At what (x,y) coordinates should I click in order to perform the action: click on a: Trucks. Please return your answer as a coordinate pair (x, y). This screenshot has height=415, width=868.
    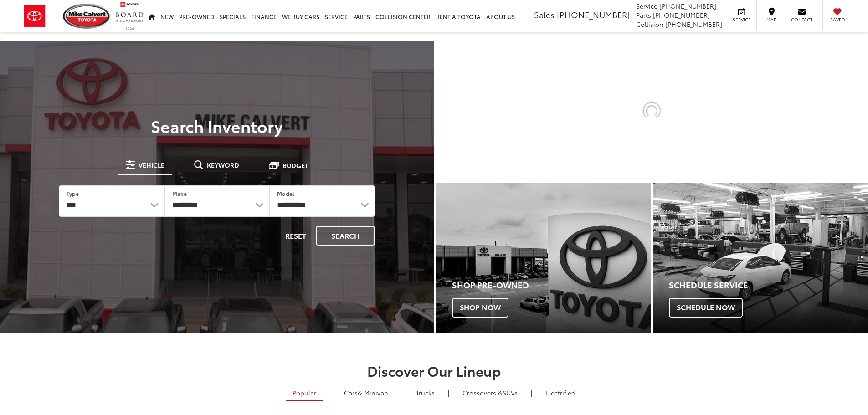
    Looking at the image, I should click on (425, 393).